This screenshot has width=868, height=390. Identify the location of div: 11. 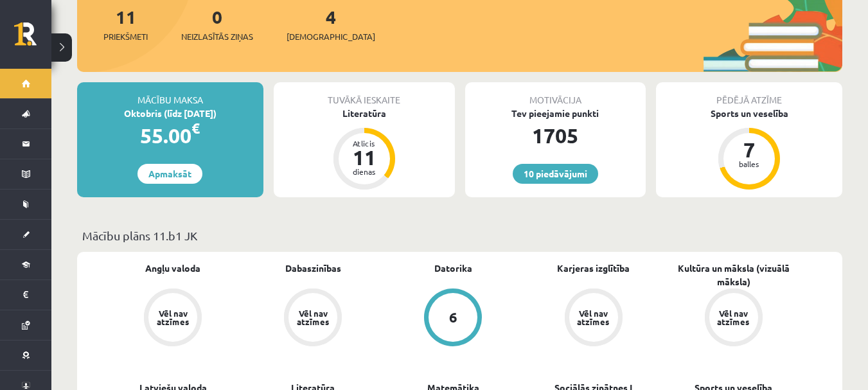
(364, 158).